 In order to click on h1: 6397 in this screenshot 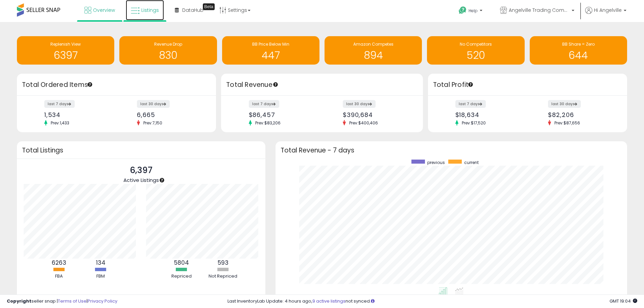, I will do `click(66, 55)`.